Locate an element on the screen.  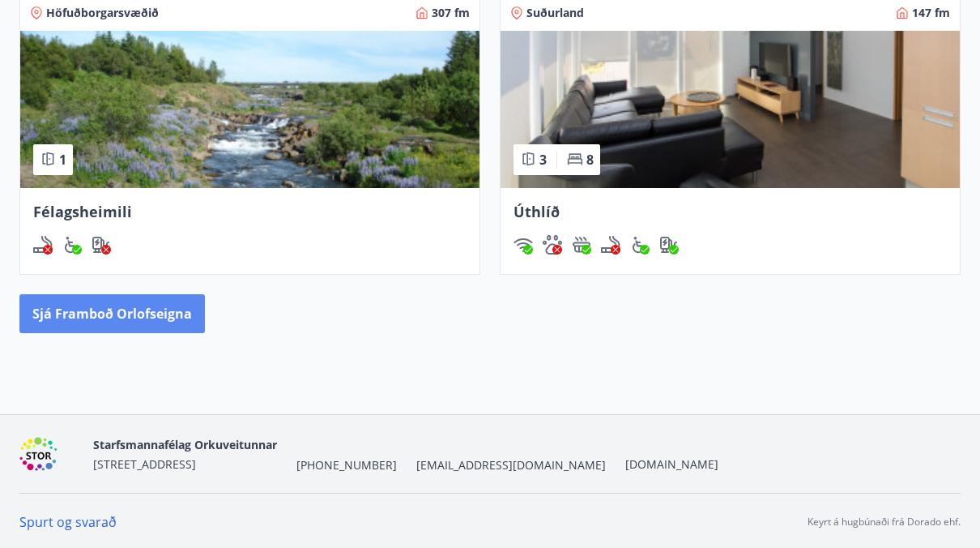
button: Sjá framboð orlofseigna is located at coordinates (112, 314).